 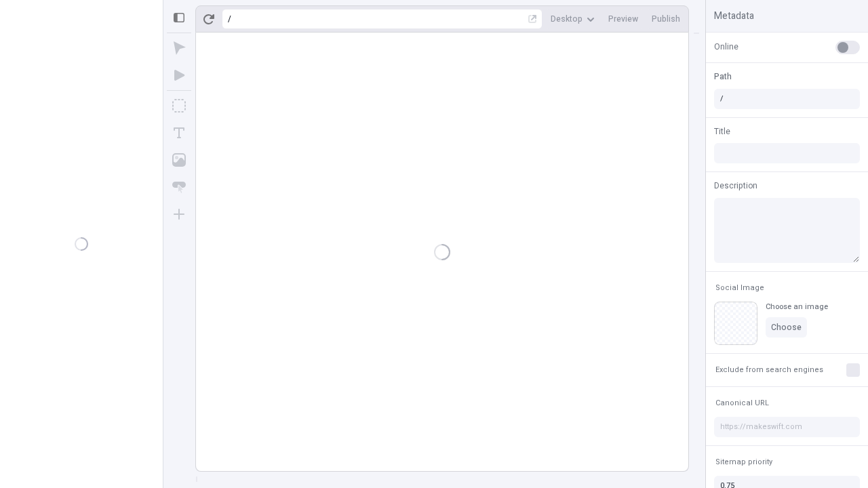 What do you see at coordinates (744, 462) in the screenshot?
I see `span: Sitemap priority` at bounding box center [744, 462].